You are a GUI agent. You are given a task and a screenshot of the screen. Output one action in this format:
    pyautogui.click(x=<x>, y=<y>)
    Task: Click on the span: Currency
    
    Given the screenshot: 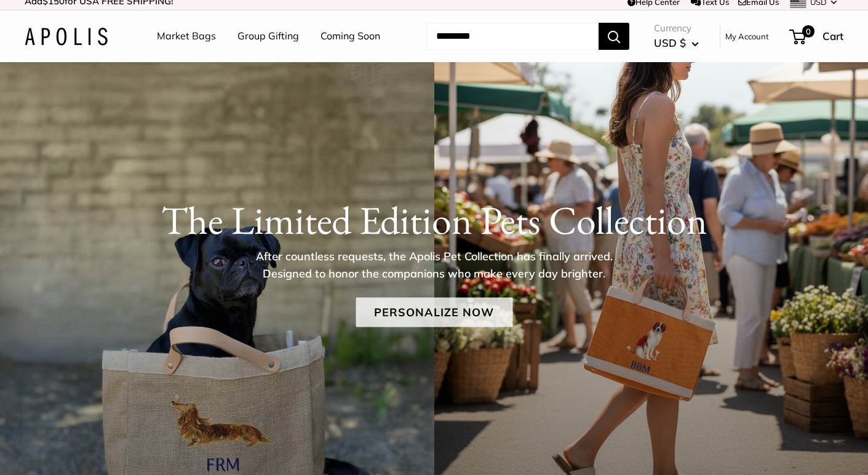 What is the action you would take?
    pyautogui.click(x=676, y=29)
    